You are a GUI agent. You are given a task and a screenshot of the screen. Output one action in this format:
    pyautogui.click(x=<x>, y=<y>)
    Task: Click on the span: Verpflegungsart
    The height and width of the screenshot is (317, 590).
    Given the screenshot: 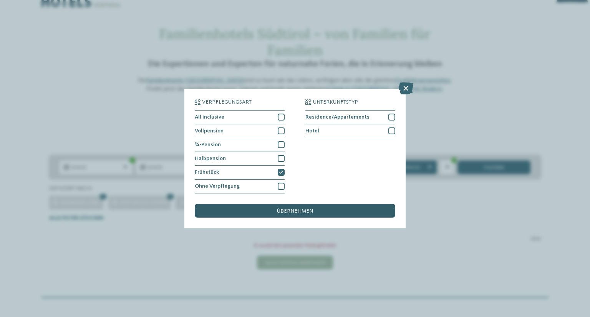 What is the action you would take?
    pyautogui.click(x=227, y=102)
    